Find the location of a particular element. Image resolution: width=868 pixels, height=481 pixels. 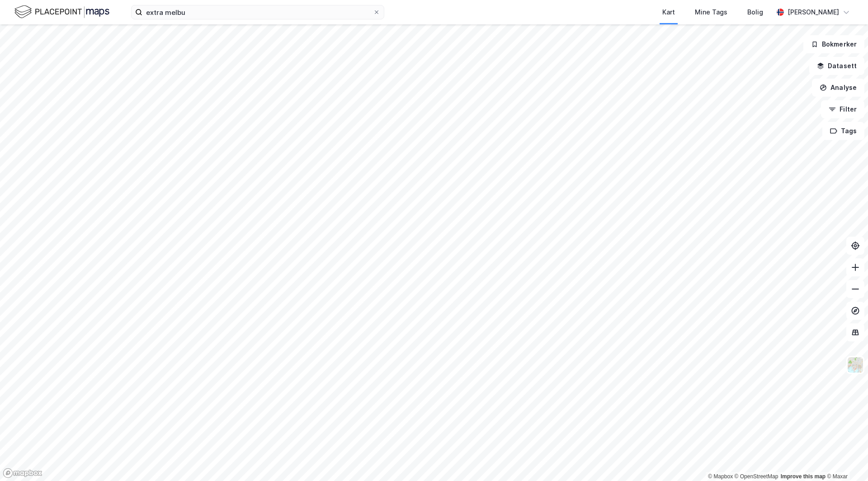

input: Søk på adresse, matrikkel, gårdeiere, leietakere eller personer is located at coordinates (258, 12).